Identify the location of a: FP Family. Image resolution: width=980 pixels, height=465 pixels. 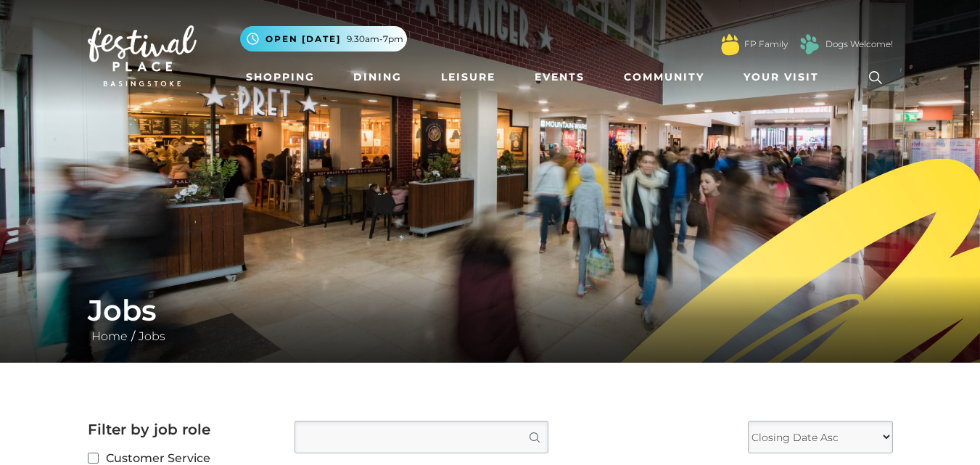
(766, 44).